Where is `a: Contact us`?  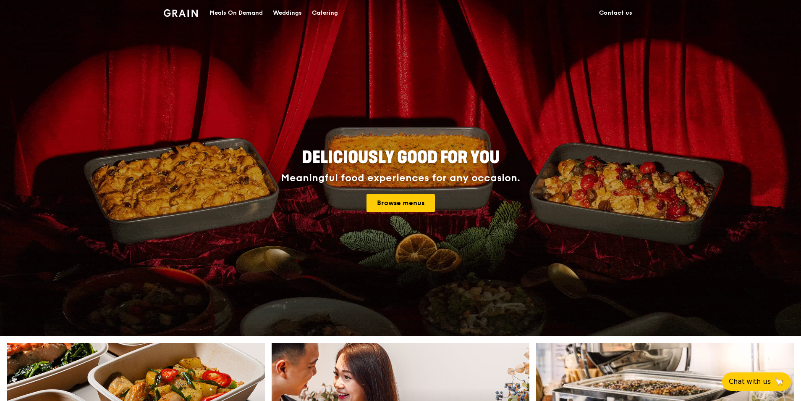 a: Contact us is located at coordinates (616, 13).